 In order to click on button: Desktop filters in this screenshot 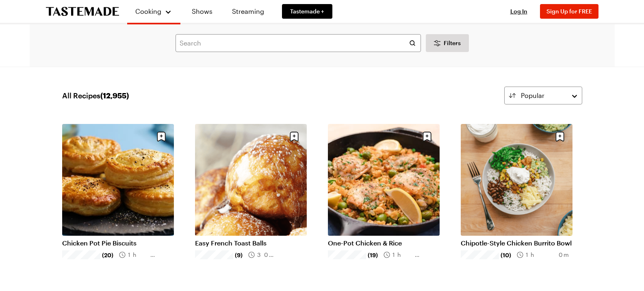, I will do `click(448, 43)`.